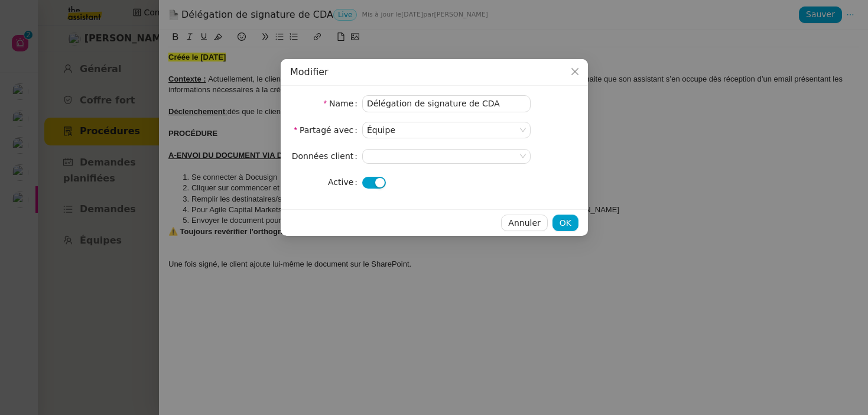  I want to click on span: OK, so click(565, 222).